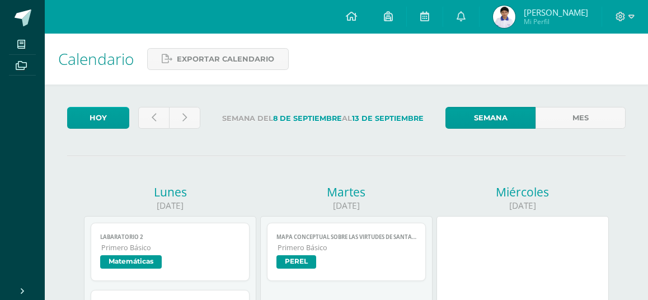  Describe the element at coordinates (580, 118) in the screenshot. I see `a: Mes` at that location.